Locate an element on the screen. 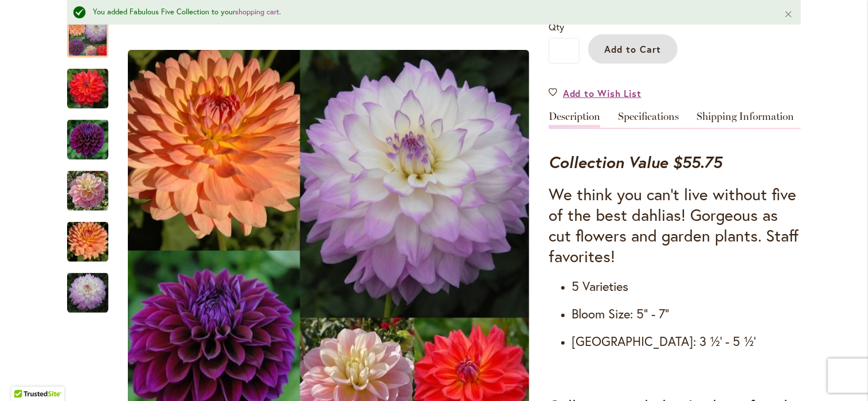  div: DIVA is located at coordinates (94, 133).